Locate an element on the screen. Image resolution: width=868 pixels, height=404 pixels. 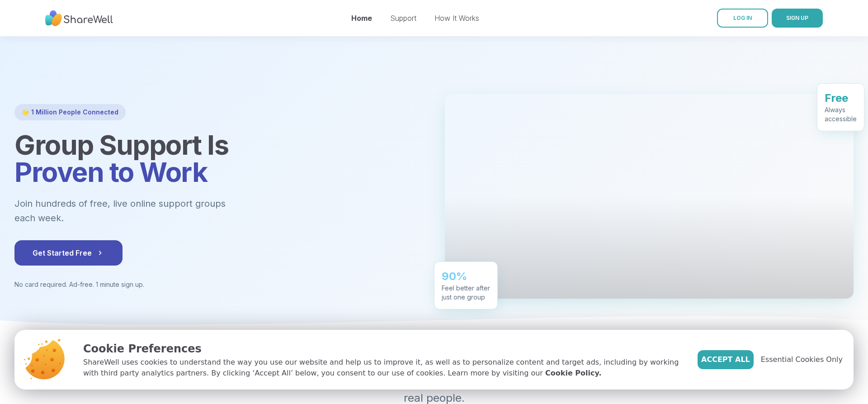
span: Proven to Work is located at coordinates (111, 172).